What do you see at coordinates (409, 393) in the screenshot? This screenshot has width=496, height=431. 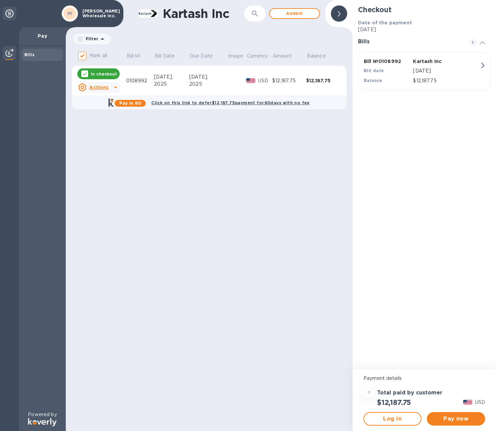 I see `h3: Total paid by customer` at bounding box center [409, 393].